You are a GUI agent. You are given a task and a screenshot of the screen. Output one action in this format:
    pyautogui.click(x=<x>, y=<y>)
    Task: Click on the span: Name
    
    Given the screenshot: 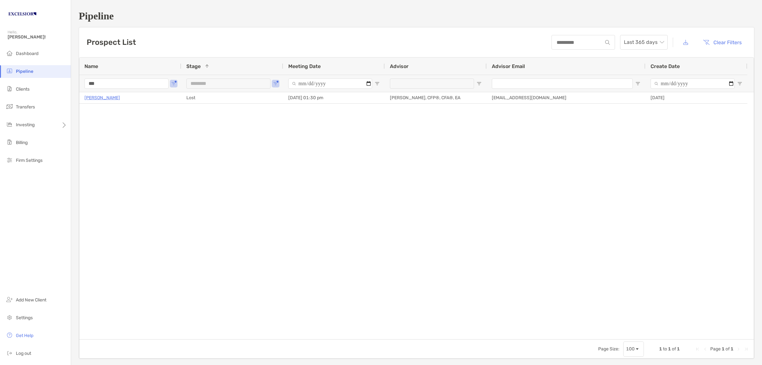 What is the action you would take?
    pyautogui.click(x=91, y=66)
    